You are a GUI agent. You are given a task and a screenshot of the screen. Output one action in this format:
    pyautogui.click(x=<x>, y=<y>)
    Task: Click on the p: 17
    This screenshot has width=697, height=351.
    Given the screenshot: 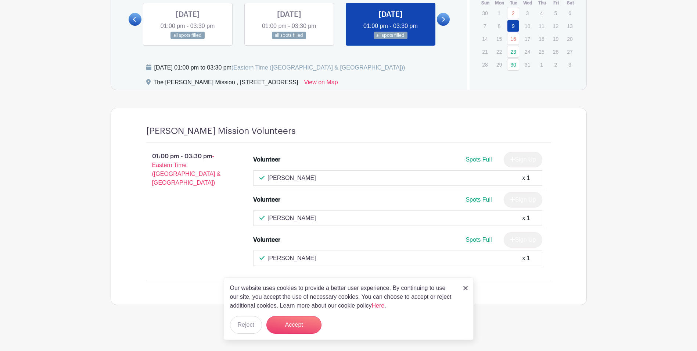 What is the action you would take?
    pyautogui.click(x=528, y=39)
    